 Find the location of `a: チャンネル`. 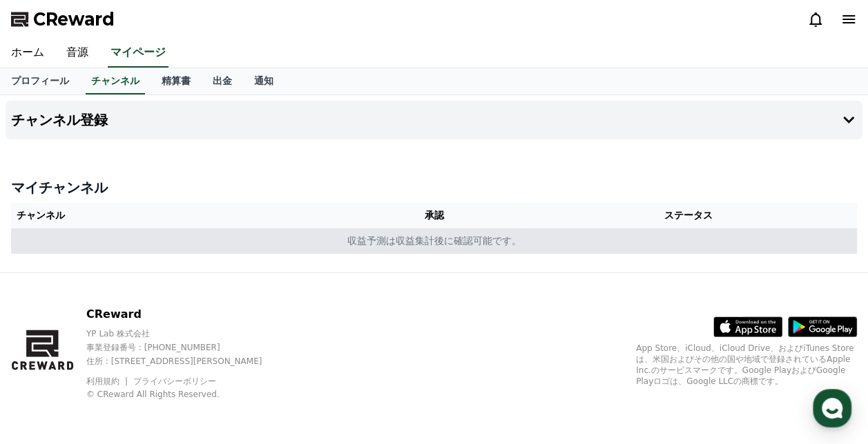

a: チャンネル is located at coordinates (115, 82).